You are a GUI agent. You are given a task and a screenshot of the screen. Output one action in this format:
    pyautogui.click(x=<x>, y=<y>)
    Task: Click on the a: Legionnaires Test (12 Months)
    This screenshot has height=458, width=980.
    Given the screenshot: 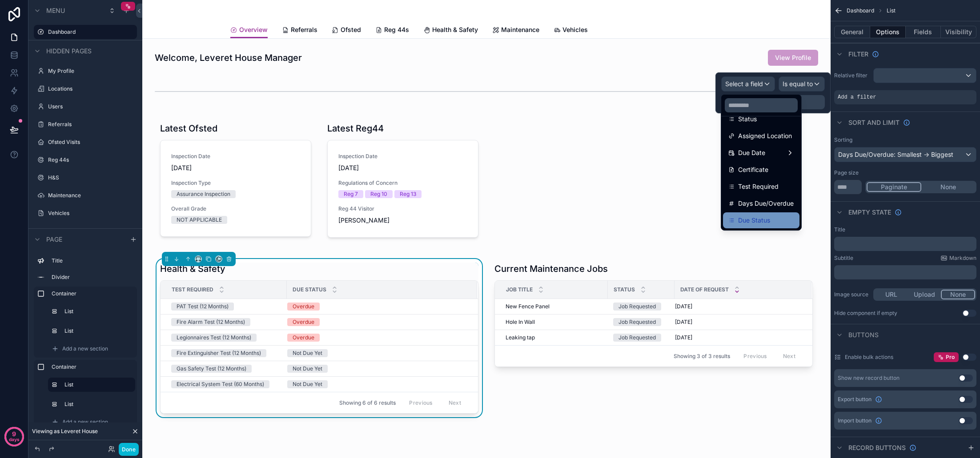 What is the action you would take?
    pyautogui.click(x=227, y=337)
    